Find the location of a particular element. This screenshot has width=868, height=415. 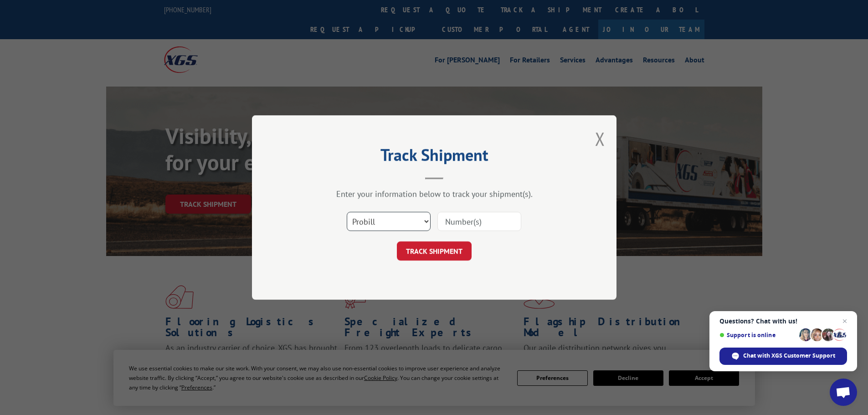

div: Enter your information below to track your shipment(s). is located at coordinates (434, 194).